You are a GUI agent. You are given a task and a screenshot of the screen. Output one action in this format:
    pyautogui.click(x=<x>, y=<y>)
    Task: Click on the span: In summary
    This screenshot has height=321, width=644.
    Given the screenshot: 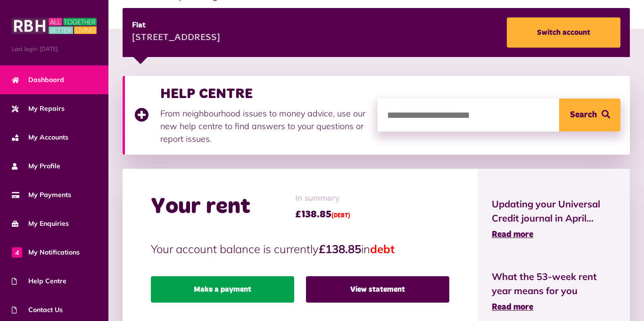 What is the action you would take?
    pyautogui.click(x=323, y=199)
    